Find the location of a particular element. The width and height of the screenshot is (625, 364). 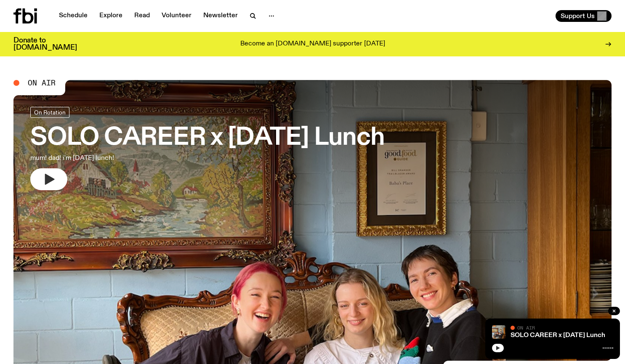

a: On Rotation is located at coordinates (49, 112).